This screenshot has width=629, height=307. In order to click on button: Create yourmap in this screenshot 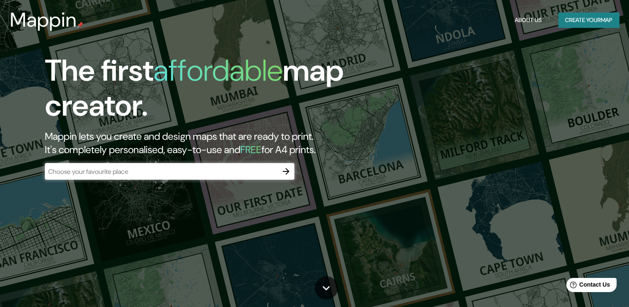, I will do `click(588, 20)`.